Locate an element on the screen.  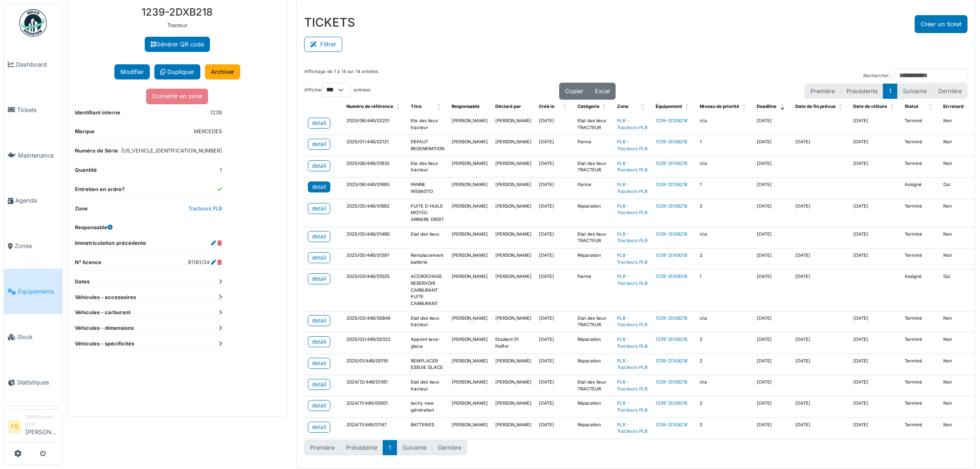
li: FB is located at coordinates (15, 427).